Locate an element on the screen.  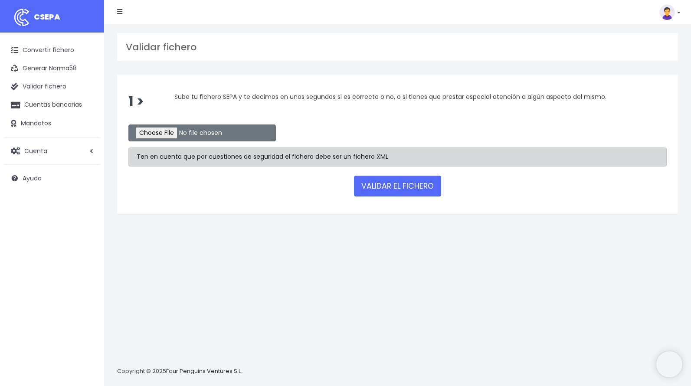
span: 1 > is located at coordinates (136, 101).